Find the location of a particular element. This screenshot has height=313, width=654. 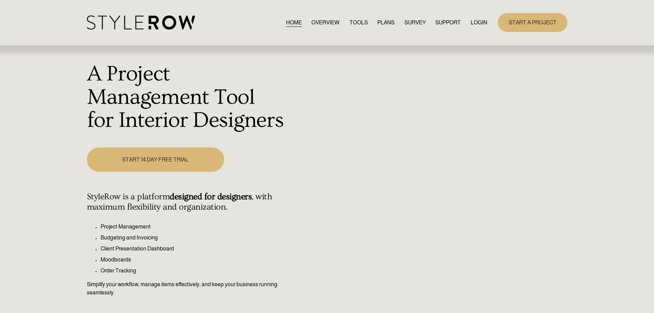

p: Budgeting and Invoicing is located at coordinates (193, 238).